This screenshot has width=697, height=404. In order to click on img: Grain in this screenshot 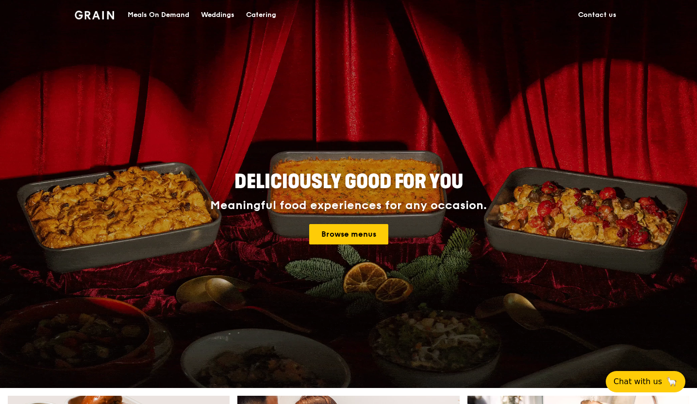, I will do `click(94, 15)`.